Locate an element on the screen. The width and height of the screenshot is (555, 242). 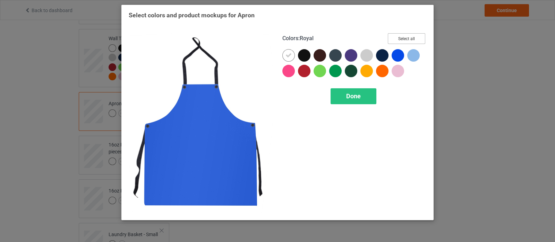
span: Select colors and product mockups for Apron is located at coordinates (191, 15).